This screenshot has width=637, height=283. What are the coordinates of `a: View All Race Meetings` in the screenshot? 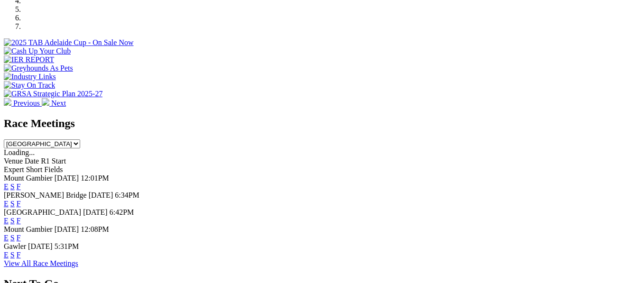 It's located at (41, 263).